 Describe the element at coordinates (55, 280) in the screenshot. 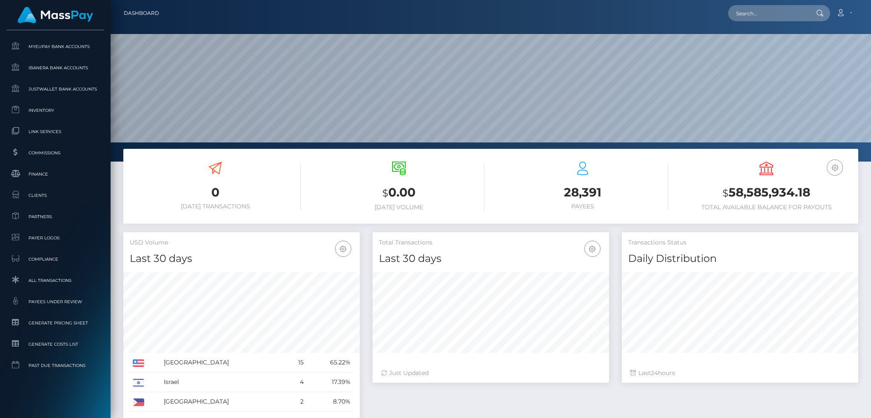

I see `span: All Transactions` at that location.